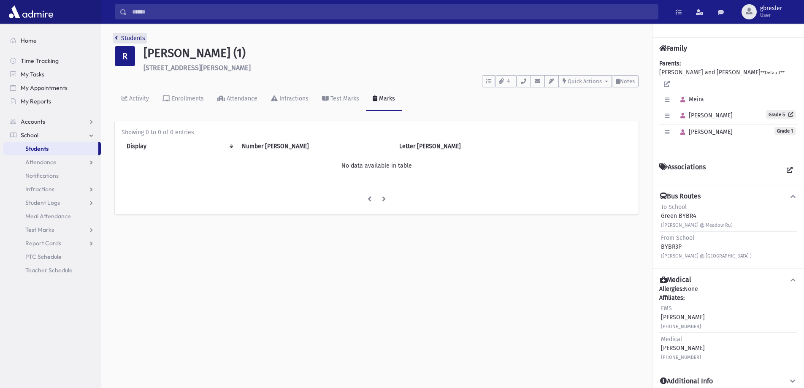  Describe the element at coordinates (506, 81) in the screenshot. I see `button: 4` at that location.